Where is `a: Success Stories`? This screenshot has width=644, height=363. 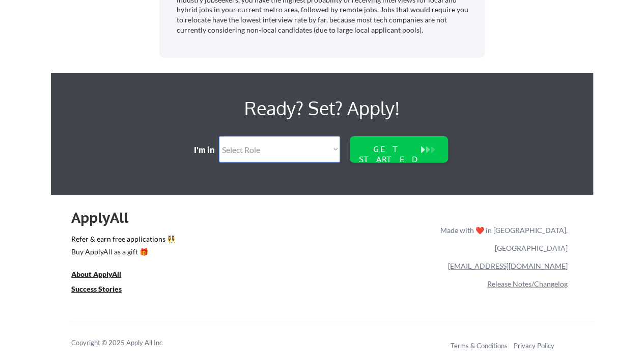 a: Success Stories is located at coordinates (103, 290).